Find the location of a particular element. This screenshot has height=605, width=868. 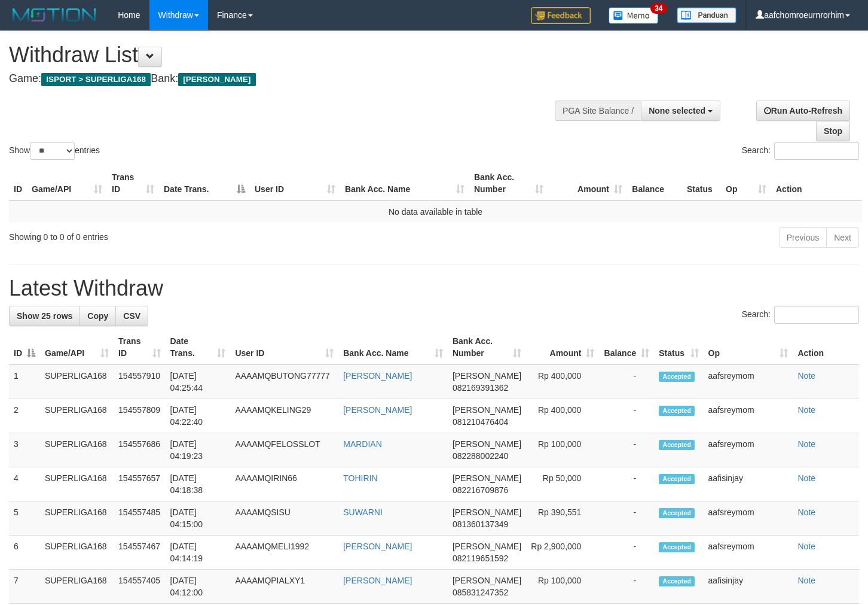

td: 5 is located at coordinates (24, 518).